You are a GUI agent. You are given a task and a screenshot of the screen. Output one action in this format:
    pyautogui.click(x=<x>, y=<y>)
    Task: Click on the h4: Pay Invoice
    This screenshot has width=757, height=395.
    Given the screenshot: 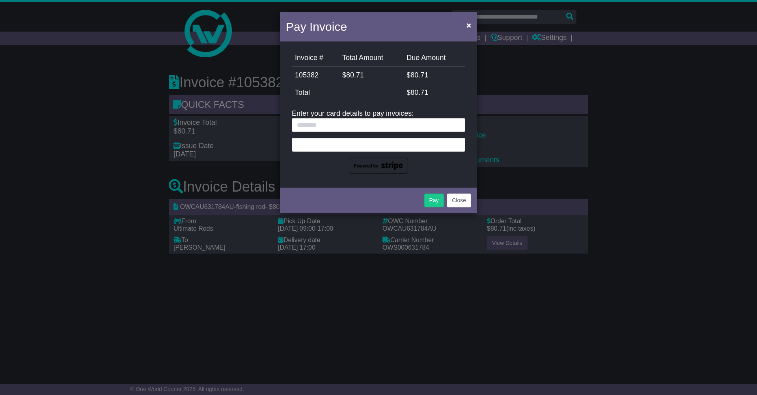 What is the action you would take?
    pyautogui.click(x=316, y=26)
    